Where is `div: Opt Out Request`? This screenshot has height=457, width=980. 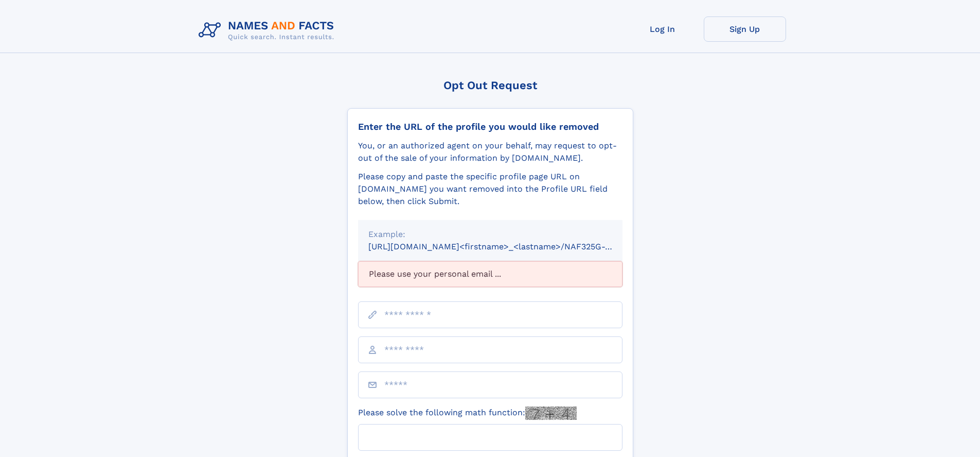
div: Opt Out Request is located at coordinates (490, 85).